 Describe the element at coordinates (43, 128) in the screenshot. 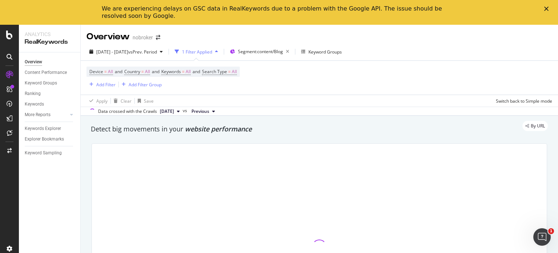

I see `div: Keywords Explorer` at that location.